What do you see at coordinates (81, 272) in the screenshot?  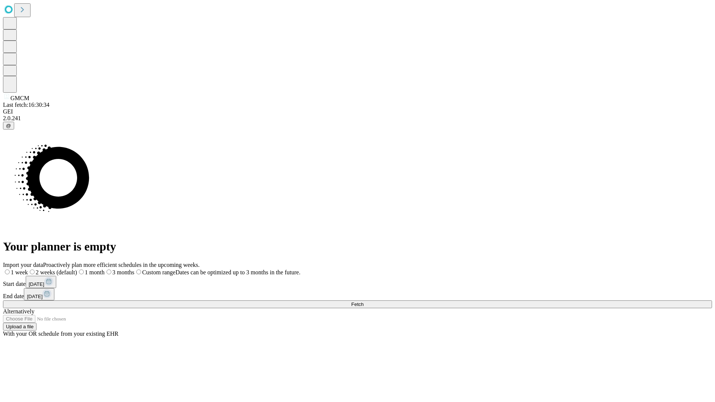 I see `input: 1 month` at bounding box center [81, 272].